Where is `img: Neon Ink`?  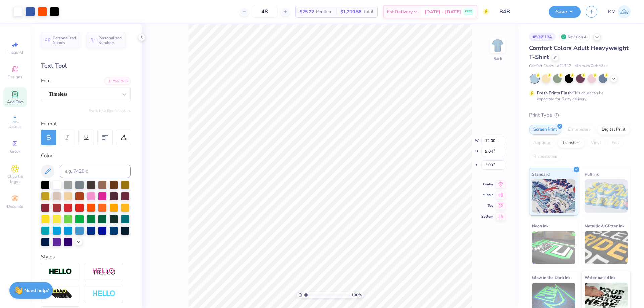 img: Neon Ink is located at coordinates (554, 248).